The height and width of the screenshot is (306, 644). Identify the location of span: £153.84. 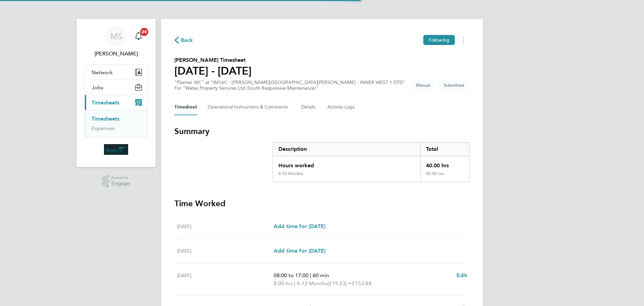
(362, 283).